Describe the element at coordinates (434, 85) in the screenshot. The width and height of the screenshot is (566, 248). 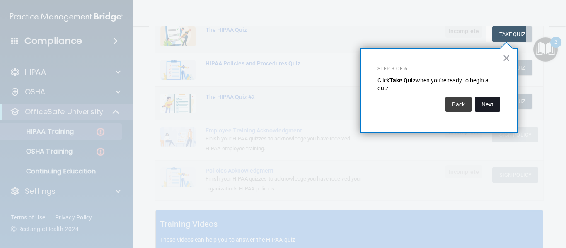
I see `span: when you're ready to begin a quiz.` at that location.